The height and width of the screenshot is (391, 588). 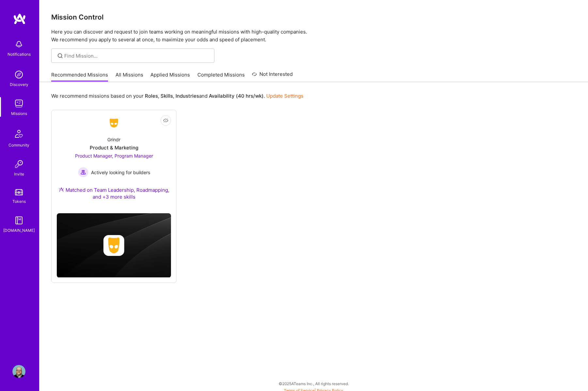 What do you see at coordinates (83, 172) in the screenshot?
I see `img: Actively looking for builders` at bounding box center [83, 172].